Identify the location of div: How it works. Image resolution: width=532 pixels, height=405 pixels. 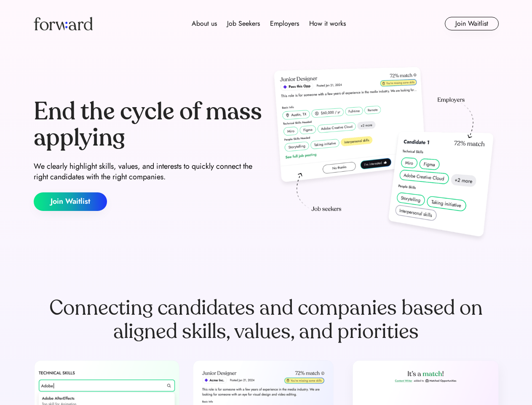
(327, 24).